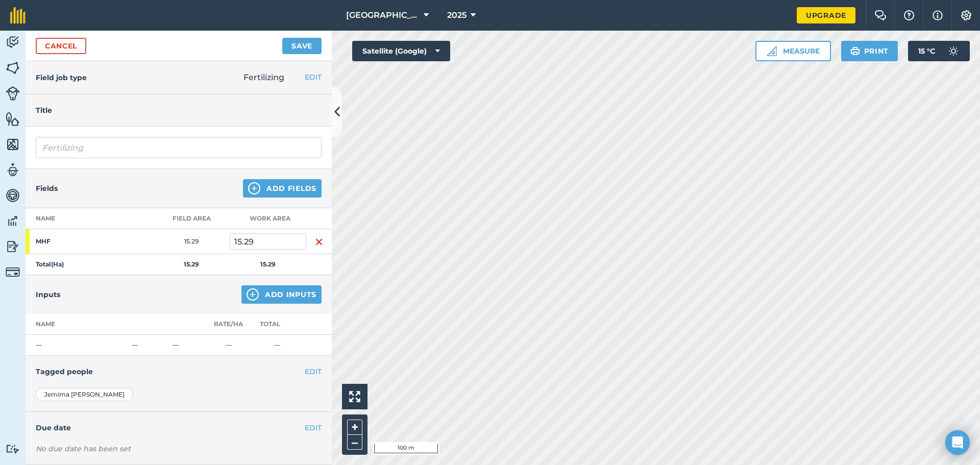 Image resolution: width=980 pixels, height=465 pixels. What do you see at coordinates (192, 219) in the screenshot?
I see `th: Field Area` at bounding box center [192, 219].